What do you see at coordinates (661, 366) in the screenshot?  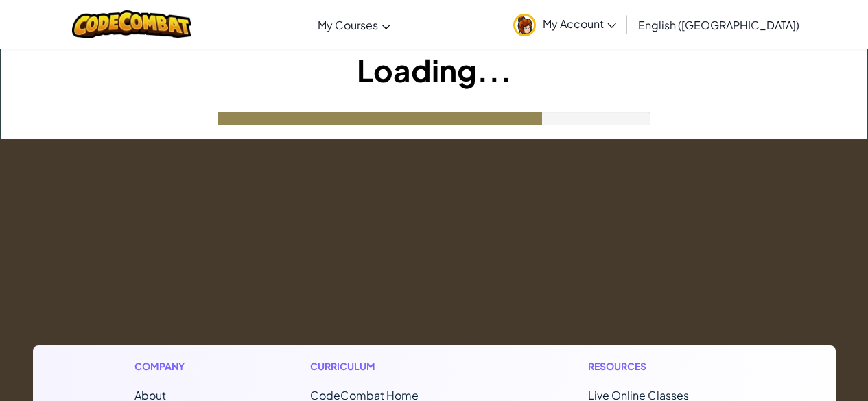 I see `h1: Resources` at bounding box center [661, 366].